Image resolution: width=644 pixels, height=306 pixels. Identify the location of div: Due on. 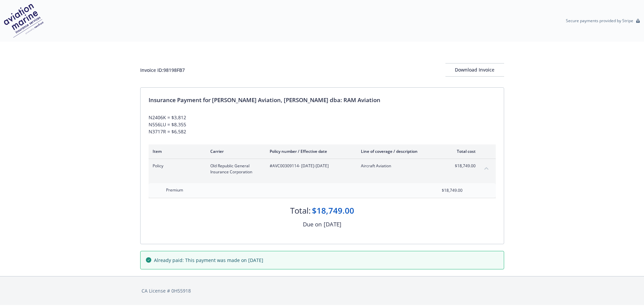
(312, 224).